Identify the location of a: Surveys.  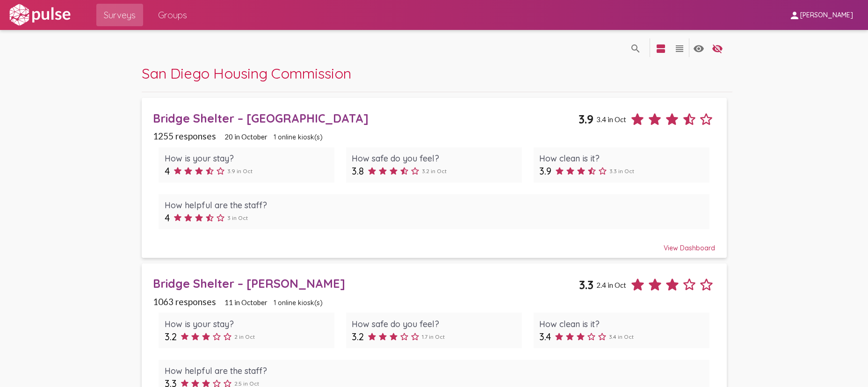
(119, 15).